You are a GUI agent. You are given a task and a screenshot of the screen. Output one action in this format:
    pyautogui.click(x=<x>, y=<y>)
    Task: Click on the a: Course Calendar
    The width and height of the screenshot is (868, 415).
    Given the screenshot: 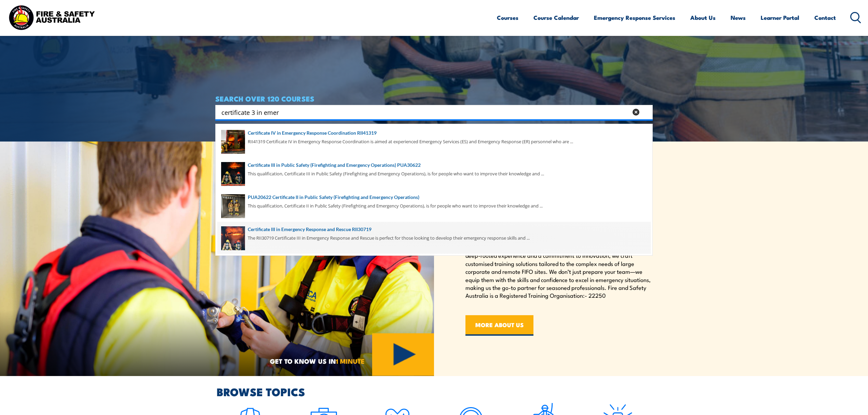 What is the action you would take?
    pyautogui.click(x=556, y=17)
    